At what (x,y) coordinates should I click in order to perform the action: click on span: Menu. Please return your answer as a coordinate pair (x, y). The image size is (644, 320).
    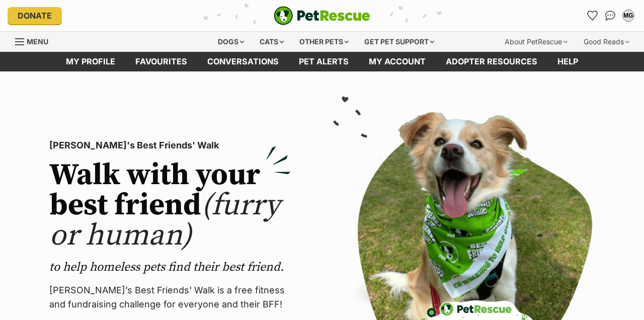
    Looking at the image, I should click on (37, 41).